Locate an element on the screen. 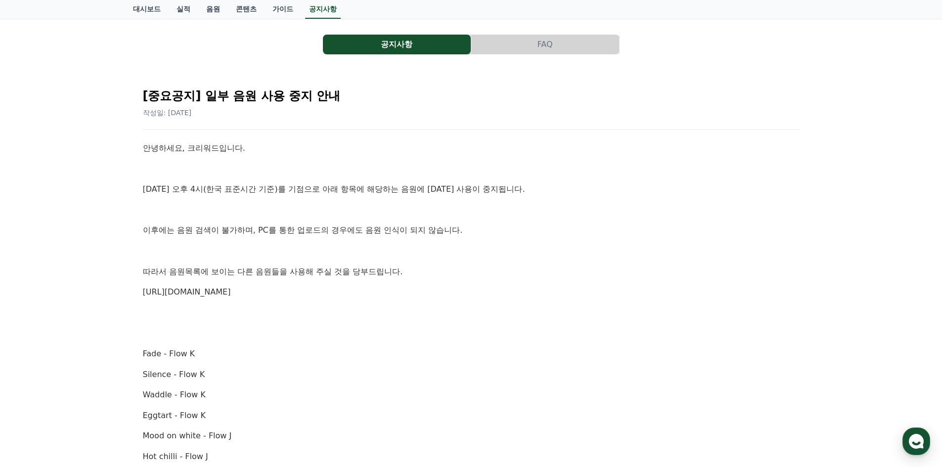 This screenshot has height=467, width=942. p: 안녕하세요, 크리워드입니다. is located at coordinates (471, 148).